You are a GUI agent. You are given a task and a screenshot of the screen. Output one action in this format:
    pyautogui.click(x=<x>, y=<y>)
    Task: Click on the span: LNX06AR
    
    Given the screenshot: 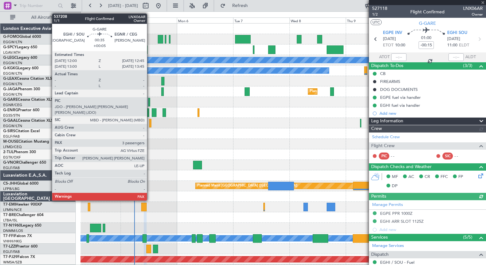 What is the action you would take?
    pyautogui.click(x=473, y=8)
    